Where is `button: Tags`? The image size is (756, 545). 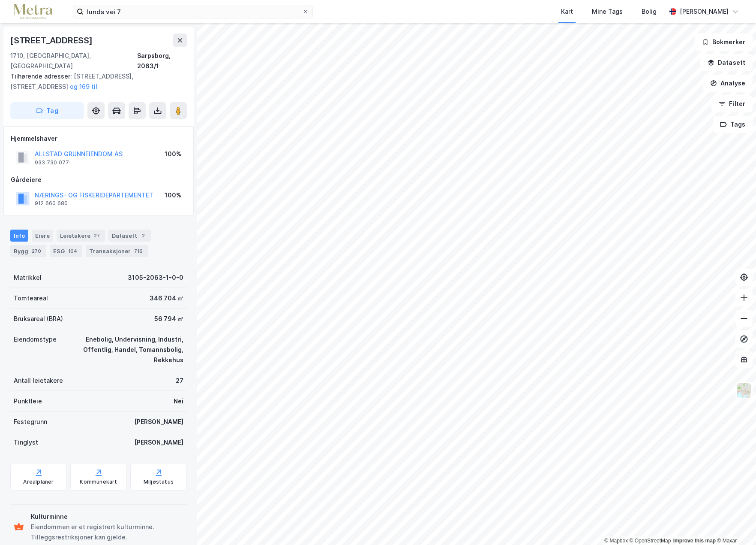 button: Tags is located at coordinates (733, 125).